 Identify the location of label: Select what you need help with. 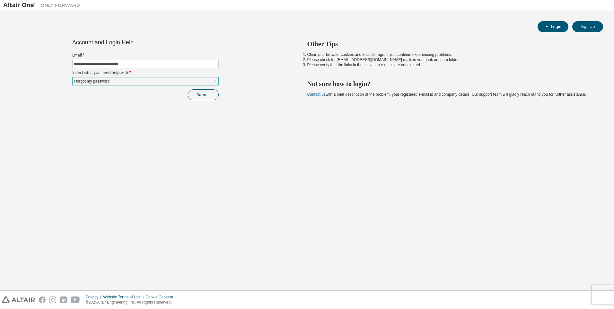
(146, 73).